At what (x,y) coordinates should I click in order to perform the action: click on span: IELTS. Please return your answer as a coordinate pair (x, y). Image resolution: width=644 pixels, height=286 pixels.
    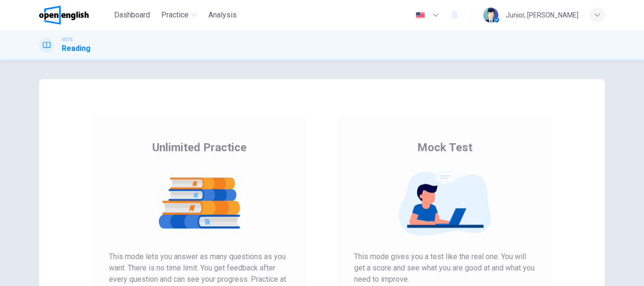
    Looking at the image, I should click on (67, 40).